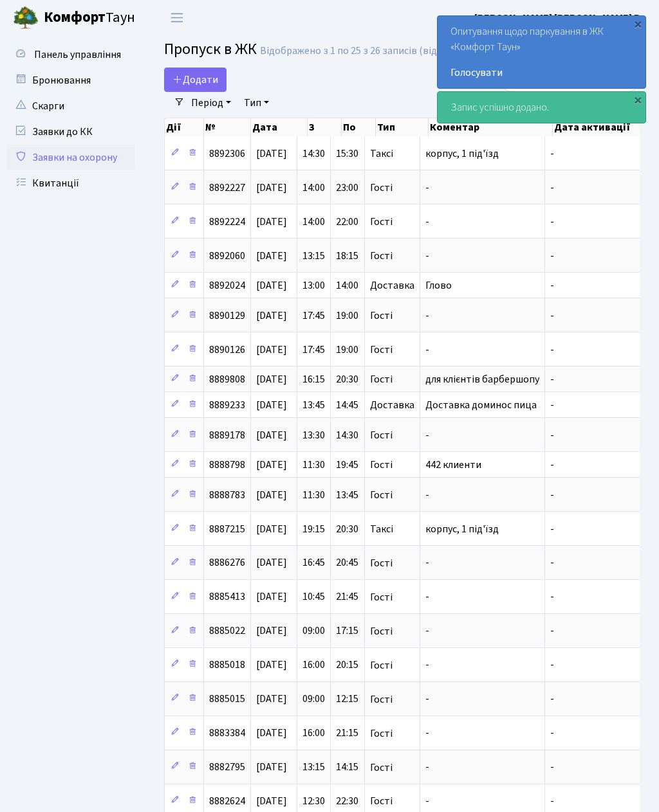 This screenshot has width=659, height=812. I want to click on span: Пропуск в ЖК, so click(211, 49).